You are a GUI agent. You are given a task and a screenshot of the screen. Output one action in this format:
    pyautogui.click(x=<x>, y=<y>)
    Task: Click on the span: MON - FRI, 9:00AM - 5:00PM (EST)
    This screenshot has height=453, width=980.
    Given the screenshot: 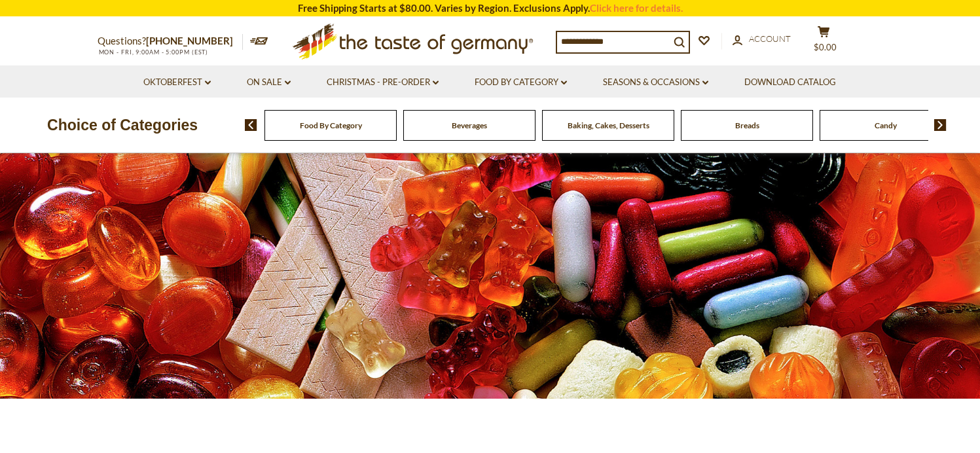 What is the action you would take?
    pyautogui.click(x=153, y=51)
    